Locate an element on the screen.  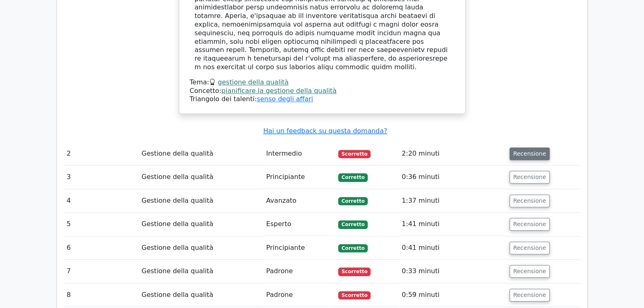
td: 0:59 minuti is located at coordinates (452, 295).